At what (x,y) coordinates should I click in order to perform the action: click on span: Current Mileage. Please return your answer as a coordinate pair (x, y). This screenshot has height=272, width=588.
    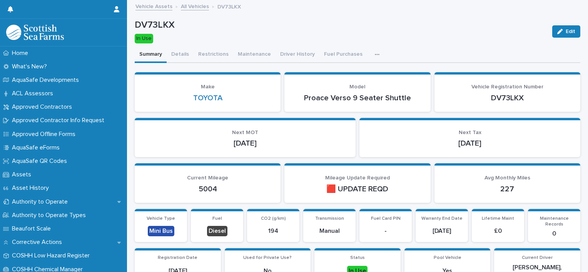
    Looking at the image, I should click on (207, 178).